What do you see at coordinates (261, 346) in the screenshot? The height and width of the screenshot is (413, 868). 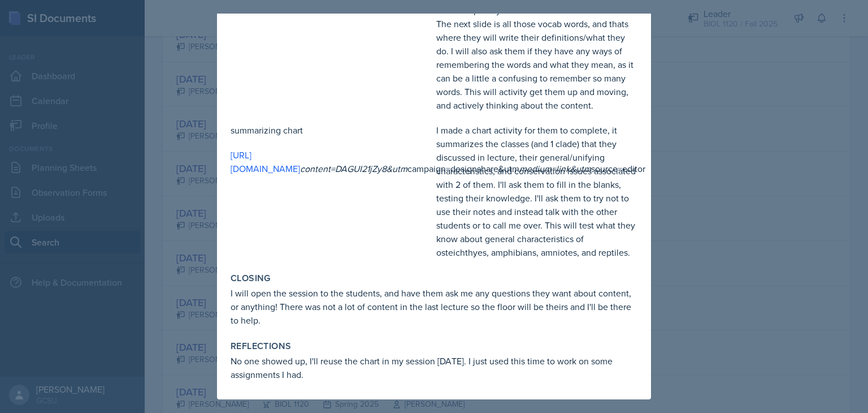 I see `label: Reflections` at bounding box center [261, 346].